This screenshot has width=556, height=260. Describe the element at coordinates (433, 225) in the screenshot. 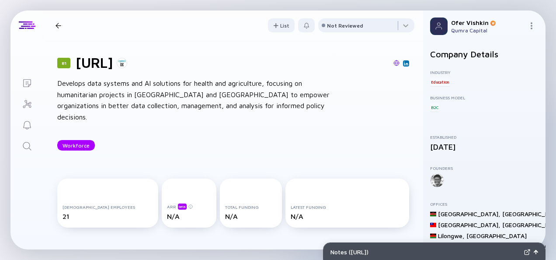

I see `img: Taiwan Flag` at that location.